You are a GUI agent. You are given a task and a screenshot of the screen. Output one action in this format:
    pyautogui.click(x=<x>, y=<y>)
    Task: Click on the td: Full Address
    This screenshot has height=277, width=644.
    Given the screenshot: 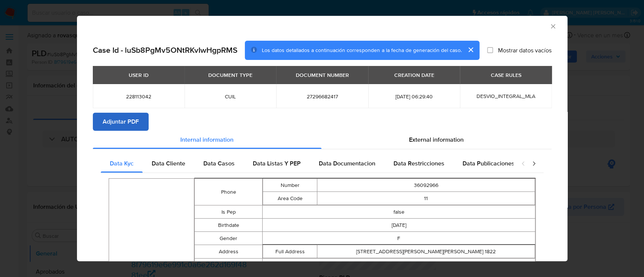 What is the action you would take?
    pyautogui.click(x=290, y=251)
    